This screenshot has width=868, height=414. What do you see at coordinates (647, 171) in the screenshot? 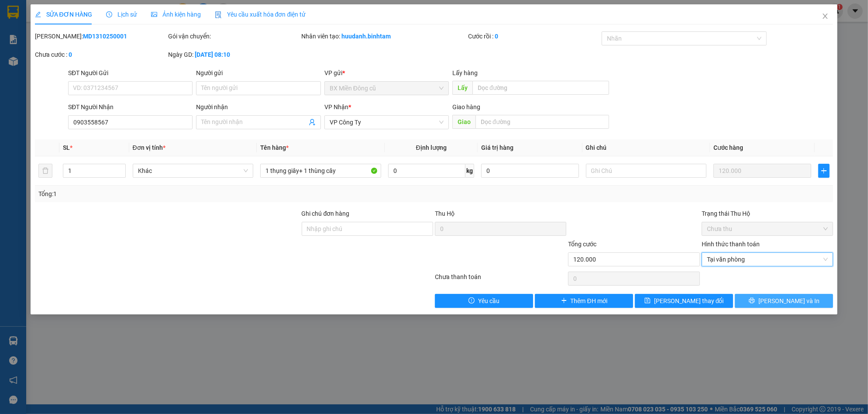
I see `input: Ghi Chú` at bounding box center [647, 171].